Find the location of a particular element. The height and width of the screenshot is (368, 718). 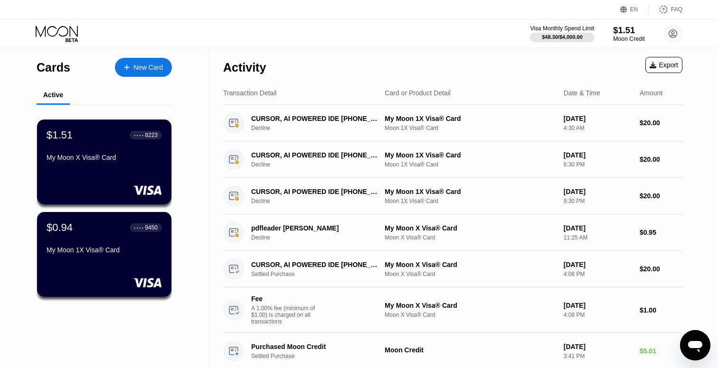

div: 8223 is located at coordinates (151, 135).